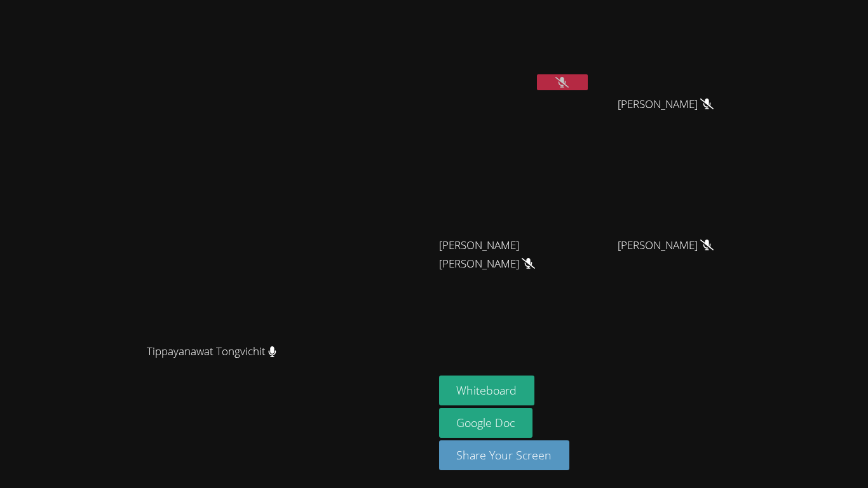 This screenshot has width=868, height=488. Describe the element at coordinates (486, 423) in the screenshot. I see `a: Google Doc` at that location.